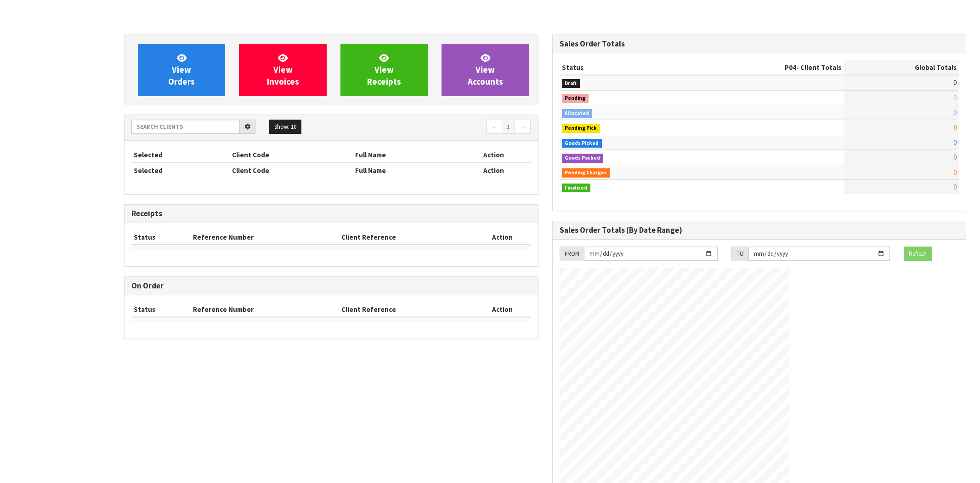 This screenshot has height=483, width=980. Describe the element at coordinates (760, 43) in the screenshot. I see `h3: Sales Order Totals` at that location.